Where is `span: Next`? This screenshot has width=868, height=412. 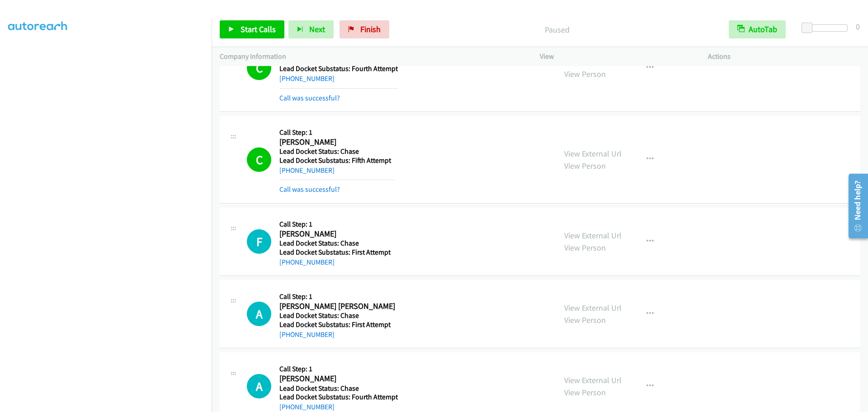 span: Next is located at coordinates (317, 29).